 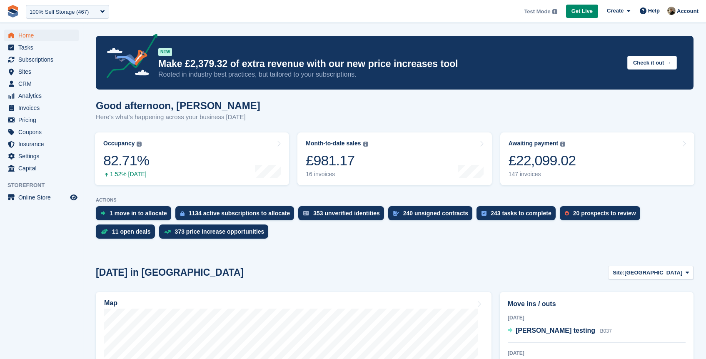 I want to click on img: prospect-51fa495bee0391a8d652442698ab0144808aea92771e9ea1ae160a38d050c398.svg, so click(x=567, y=213).